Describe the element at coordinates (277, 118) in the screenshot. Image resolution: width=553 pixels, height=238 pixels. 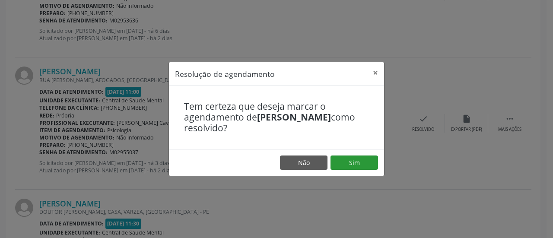
I see `h4: Tem certeza que deseja marcar o agendamento de como resolvido?` at that location.